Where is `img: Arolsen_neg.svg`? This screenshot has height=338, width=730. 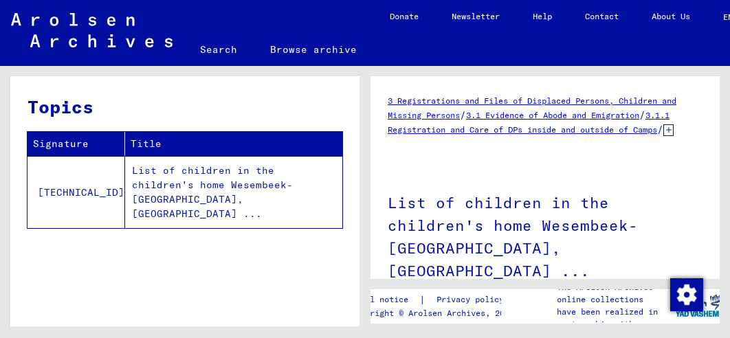 img: Arolsen_neg.svg is located at coordinates (91, 30).